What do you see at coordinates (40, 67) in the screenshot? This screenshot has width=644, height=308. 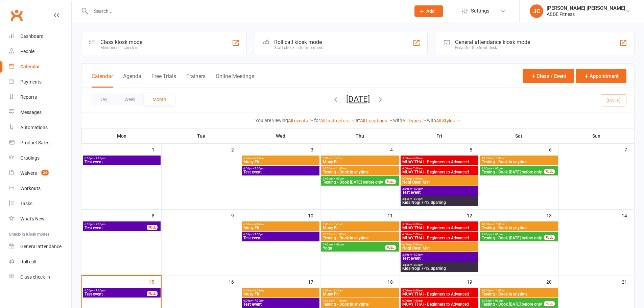 I see `a: Calendar` at bounding box center [40, 67].